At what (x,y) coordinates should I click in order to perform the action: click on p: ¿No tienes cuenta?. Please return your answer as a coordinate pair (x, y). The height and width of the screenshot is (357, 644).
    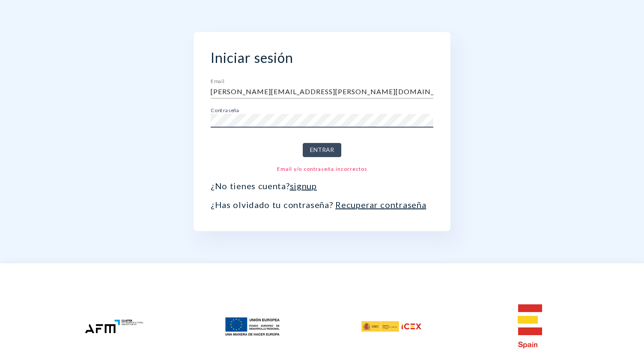
    Looking at the image, I should click on (322, 185).